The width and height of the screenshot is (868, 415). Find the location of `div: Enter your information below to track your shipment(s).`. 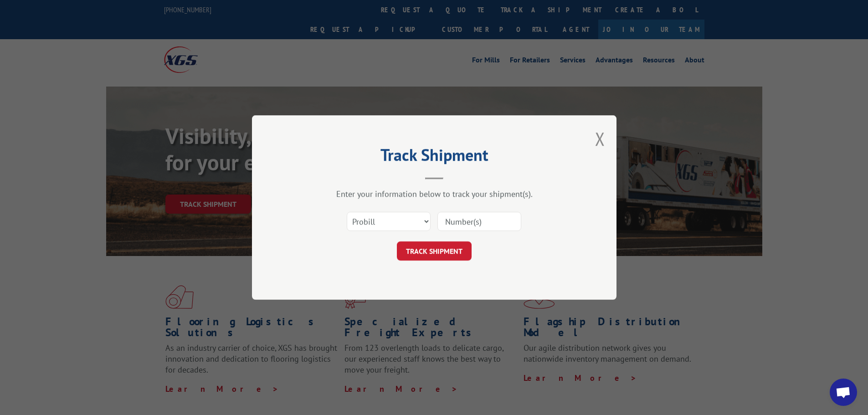

div: Enter your information below to track your shipment(s). is located at coordinates (434, 193).